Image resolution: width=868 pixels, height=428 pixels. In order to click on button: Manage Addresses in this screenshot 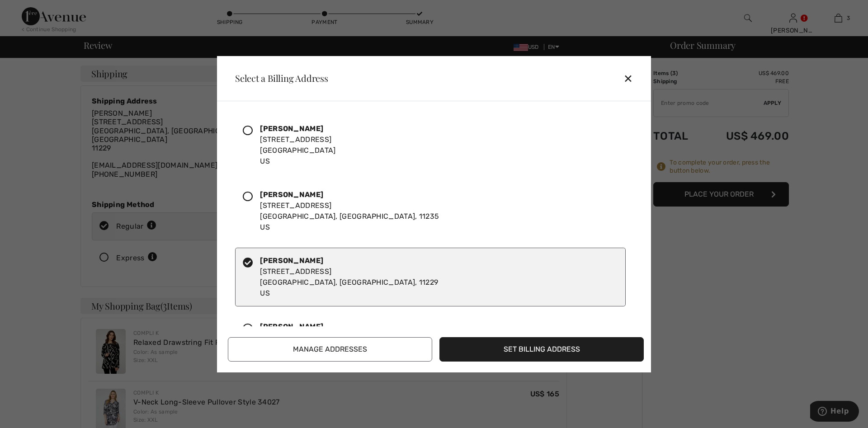, I will do `click(330, 350)`.